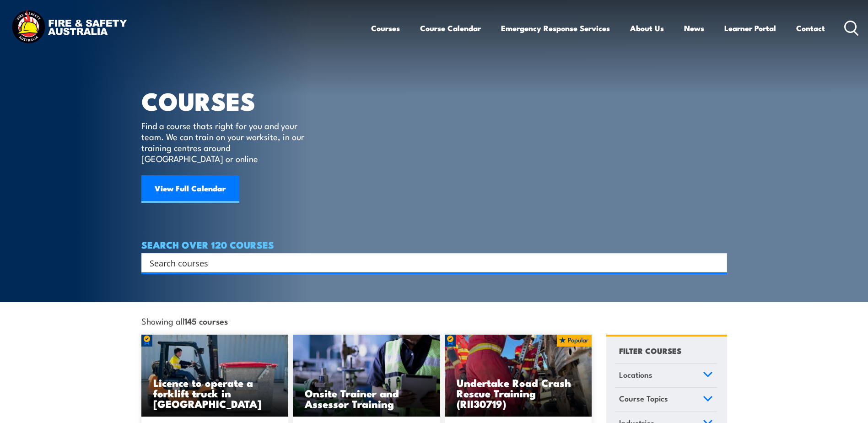 Image resolution: width=868 pixels, height=423 pixels. Describe the element at coordinates (647, 28) in the screenshot. I see `a: About Us` at that location.